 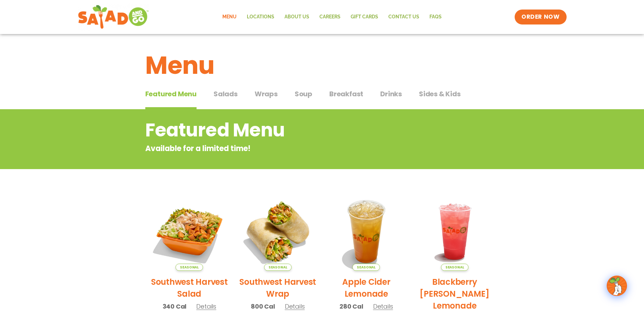 What do you see at coordinates (454, 231) in the screenshot?
I see `img: Product photo for Blackberry Bramble Lemonade` at bounding box center [454, 231].